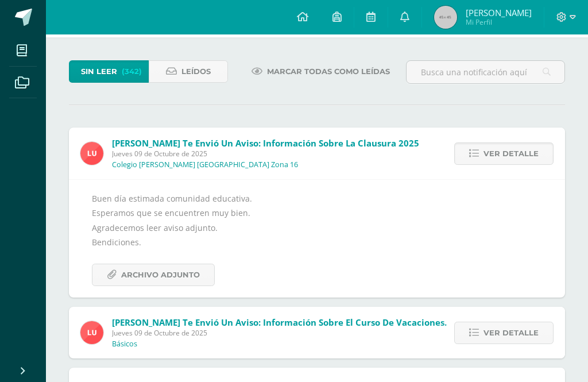 This screenshot has width=588, height=382. What do you see at coordinates (132, 72) in the screenshot?
I see `span: (342)` at bounding box center [132, 72].